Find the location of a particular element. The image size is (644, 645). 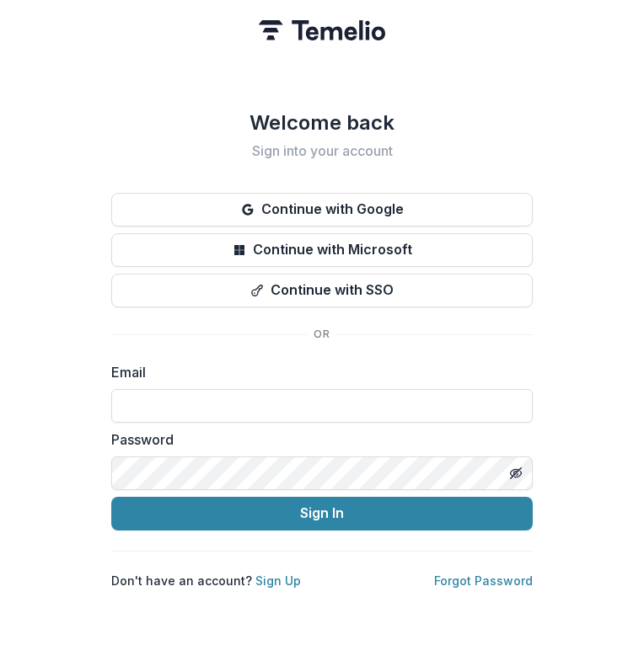

button: Toggle password visibility is located at coordinates (515, 474).